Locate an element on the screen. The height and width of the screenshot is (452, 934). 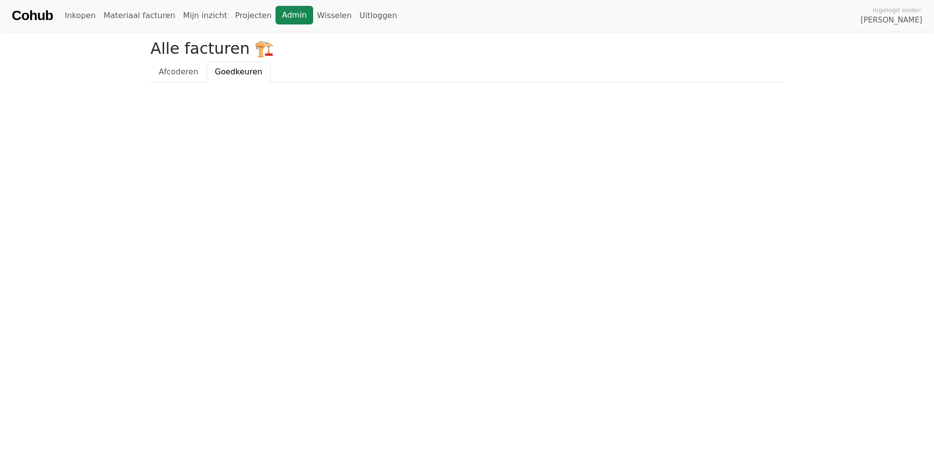
span: Goedkeuren is located at coordinates (238, 71).